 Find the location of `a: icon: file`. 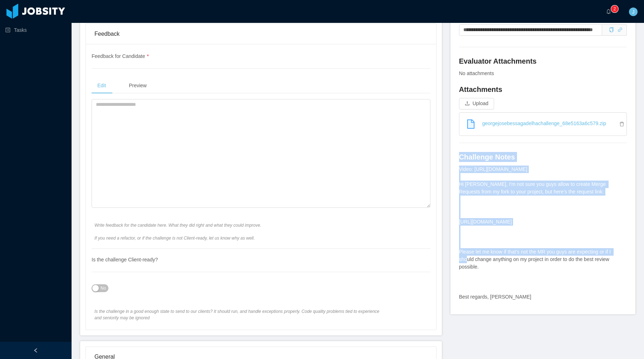

a: icon: file is located at coordinates (471, 124).